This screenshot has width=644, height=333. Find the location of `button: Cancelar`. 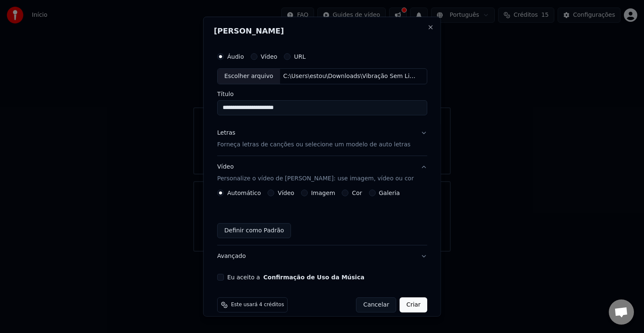

button: Cancelar is located at coordinates (376, 305).